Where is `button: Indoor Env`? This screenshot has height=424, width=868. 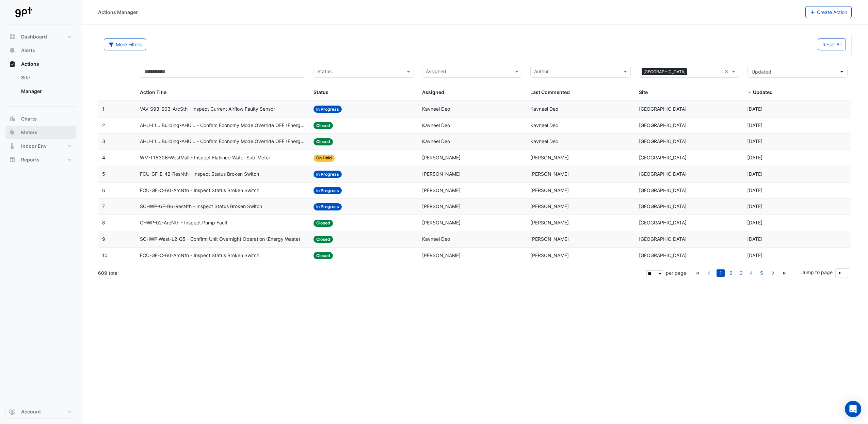
button: Indoor Env is located at coordinates (41, 146).